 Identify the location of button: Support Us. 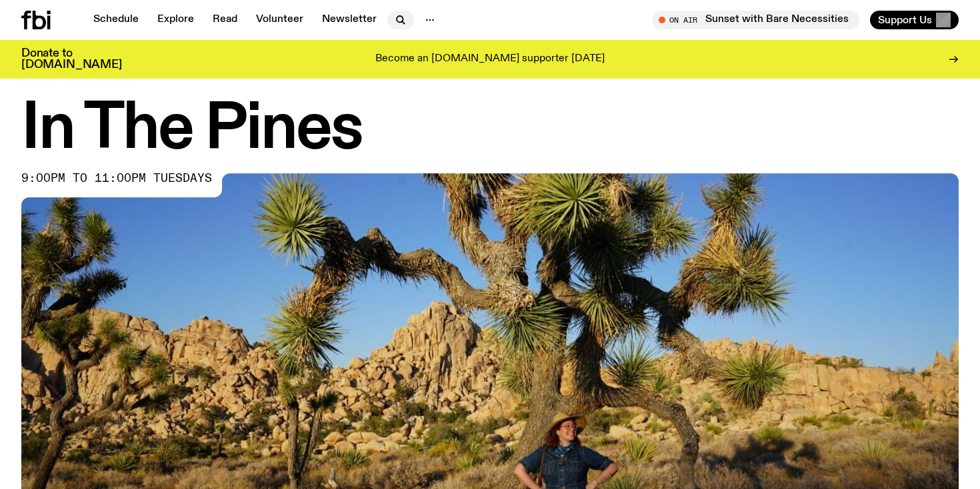
(914, 20).